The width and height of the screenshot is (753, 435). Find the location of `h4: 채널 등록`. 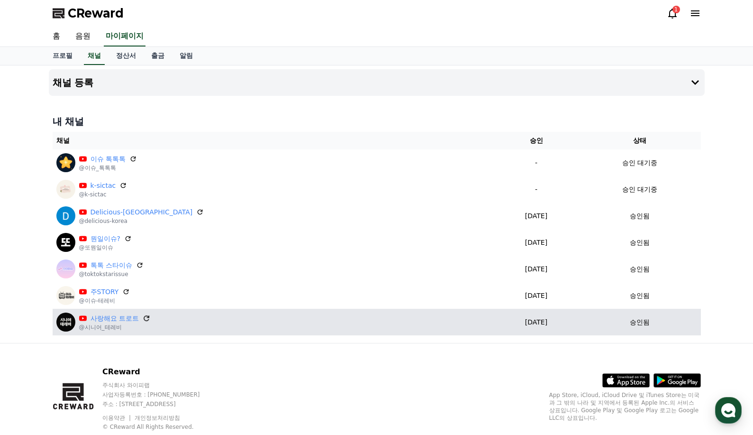

h4: 채널 등록 is located at coordinates (73, 82).